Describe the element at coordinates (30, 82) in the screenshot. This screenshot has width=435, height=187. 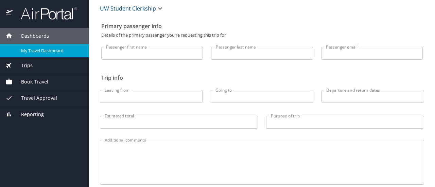
I see `span: Book Travel` at that location.